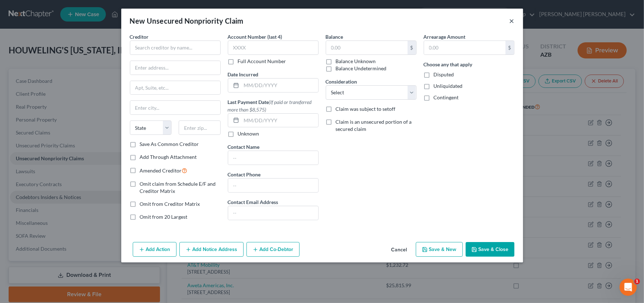  What do you see at coordinates (342, 81) in the screenshot?
I see `label: Consideration` at bounding box center [342, 81].